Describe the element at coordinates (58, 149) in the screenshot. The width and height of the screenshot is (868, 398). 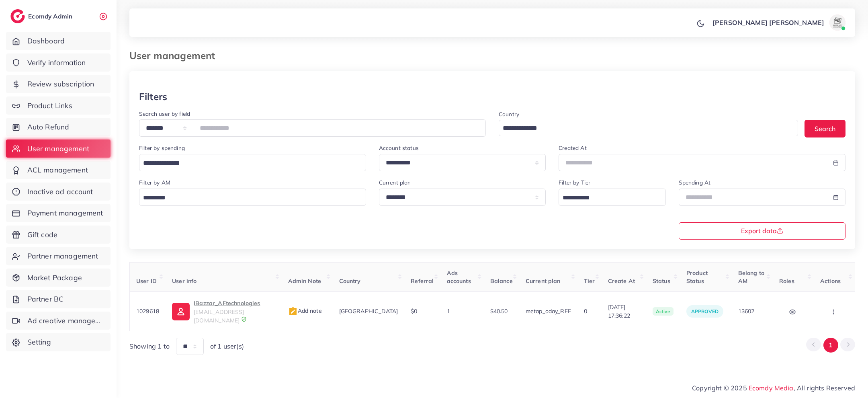
I see `span: User management` at that location.